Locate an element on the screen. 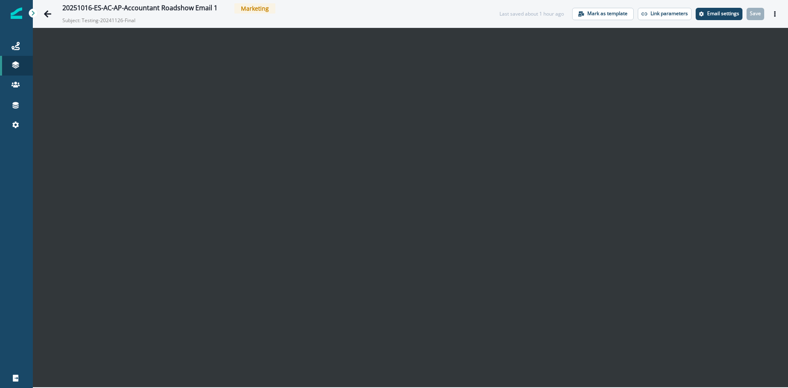  p: Save is located at coordinates (755, 14).